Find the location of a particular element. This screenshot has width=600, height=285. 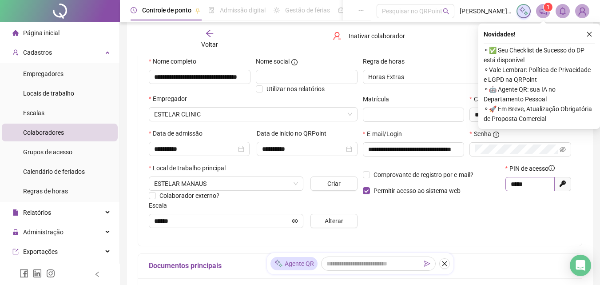

span: Cadastros is located at coordinates (37, 52).